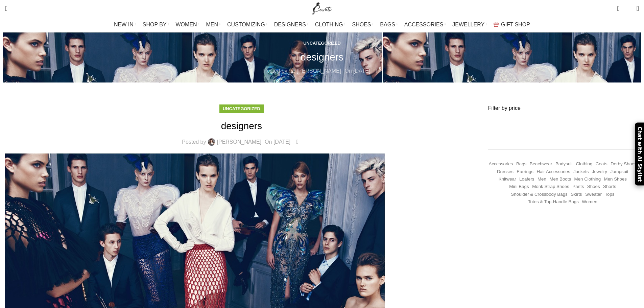 This screenshot has height=308, width=644. What do you see at coordinates (501, 164) in the screenshot?
I see `a: Accessories (745 items)` at bounding box center [501, 164].